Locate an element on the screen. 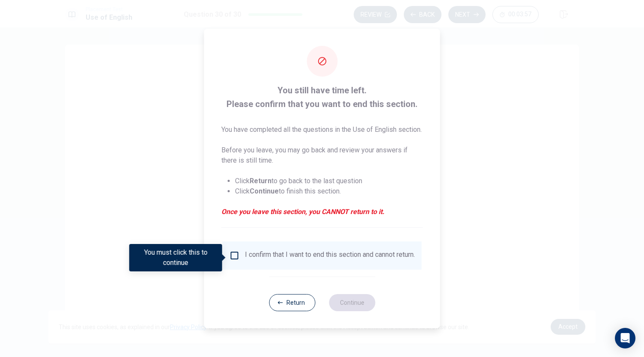 This screenshot has height=357, width=644. span: You still have time left. Please confirm that you want to end this section. is located at coordinates (322, 97).